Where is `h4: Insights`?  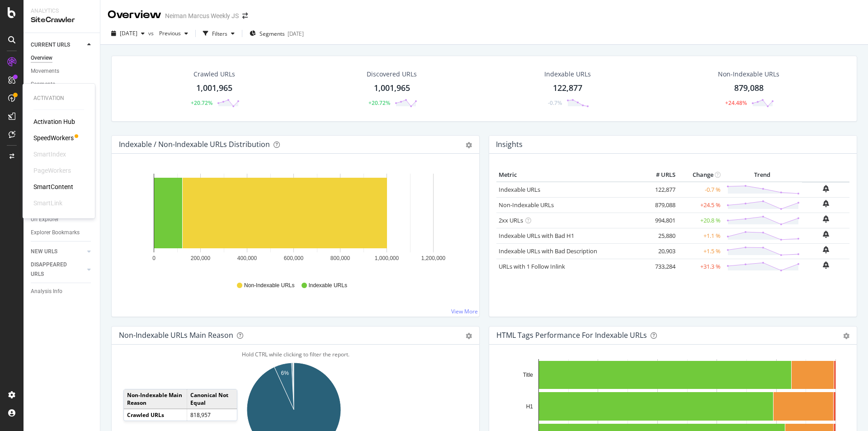 h4: Insights is located at coordinates (509, 144).